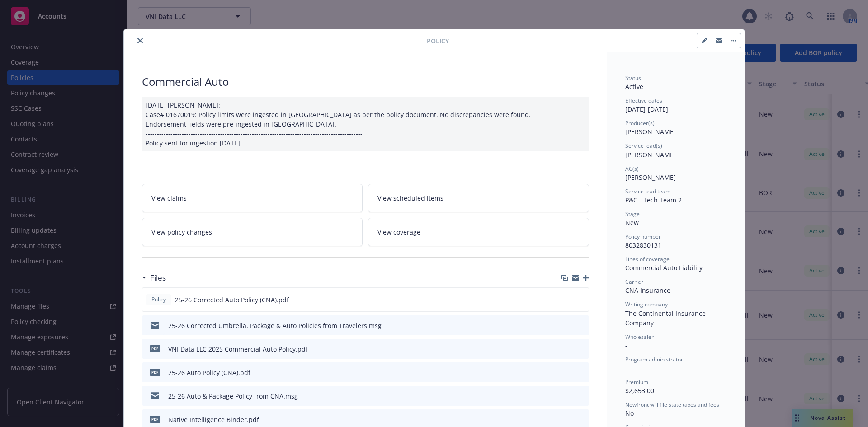  What do you see at coordinates (646, 304) in the screenshot?
I see `span: Writing company` at bounding box center [646, 304].